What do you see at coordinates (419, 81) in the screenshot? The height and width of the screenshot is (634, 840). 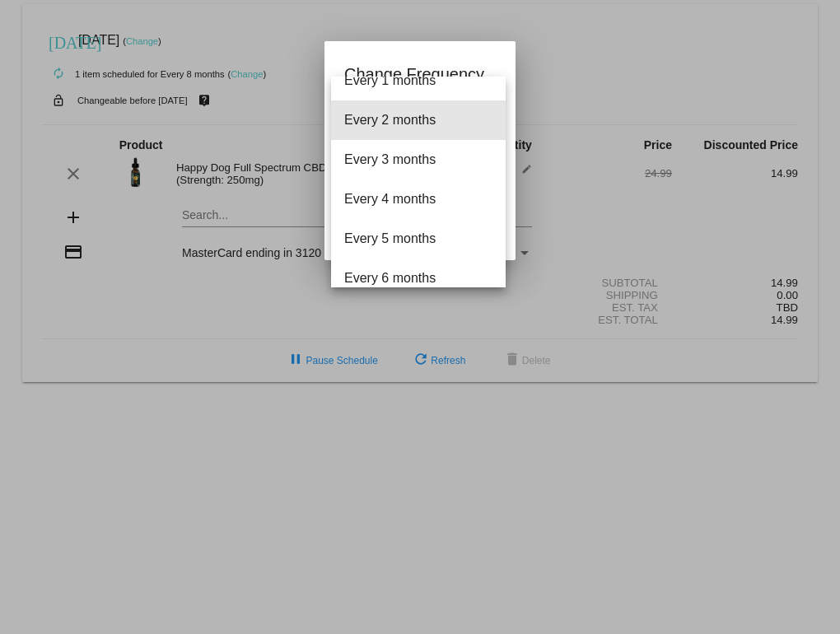 I see `span: Every 1 months` at bounding box center [419, 81].